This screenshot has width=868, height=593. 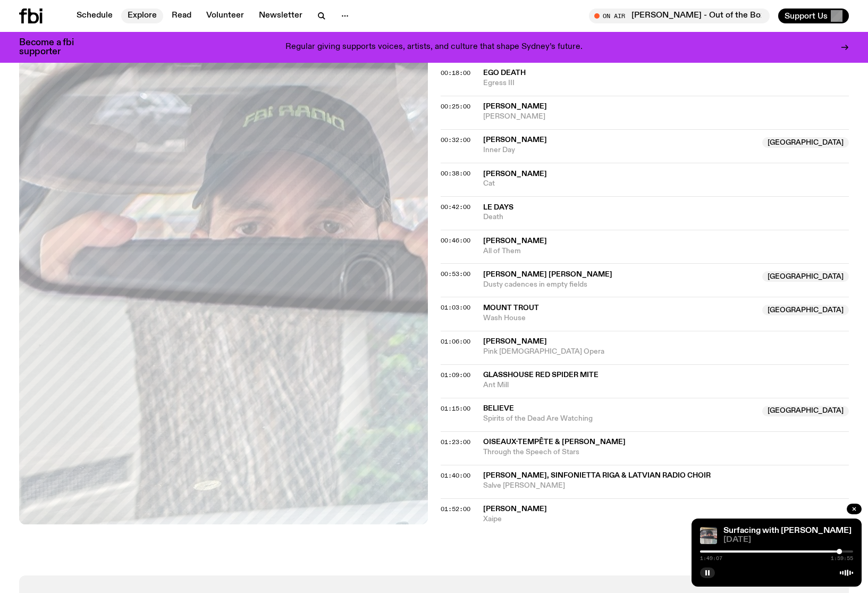 What do you see at coordinates (434, 47) in the screenshot?
I see `p: Regular giving supports voices, artists, and culture that shape Sydney’s future.` at bounding box center [434, 47].